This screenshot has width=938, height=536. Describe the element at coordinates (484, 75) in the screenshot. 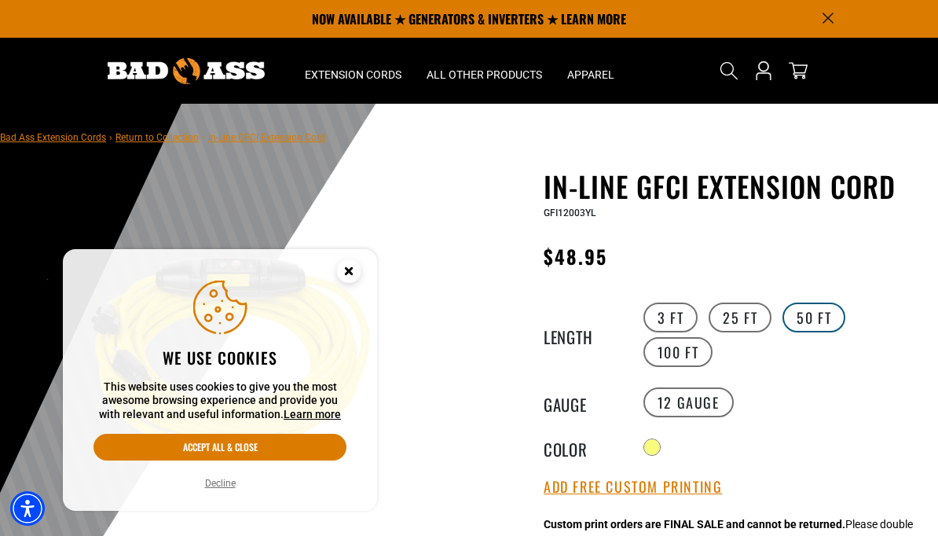

I see `span: All Other Products` at that location.